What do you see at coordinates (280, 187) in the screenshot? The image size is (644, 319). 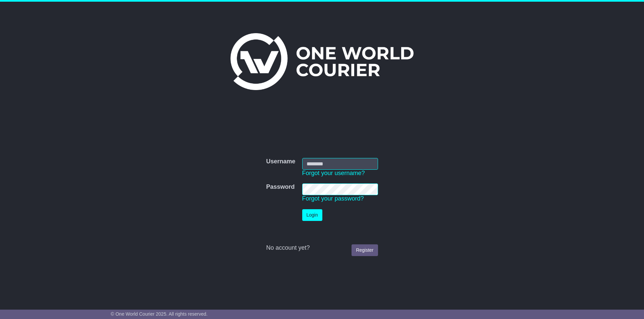 I see `label: Password` at bounding box center [280, 187].